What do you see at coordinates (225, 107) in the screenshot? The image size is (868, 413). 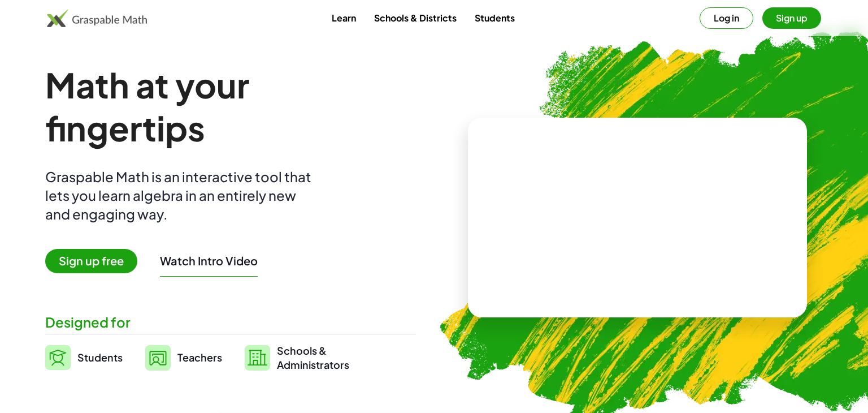 I see `h1: Math at your fingertips` at bounding box center [225, 107].